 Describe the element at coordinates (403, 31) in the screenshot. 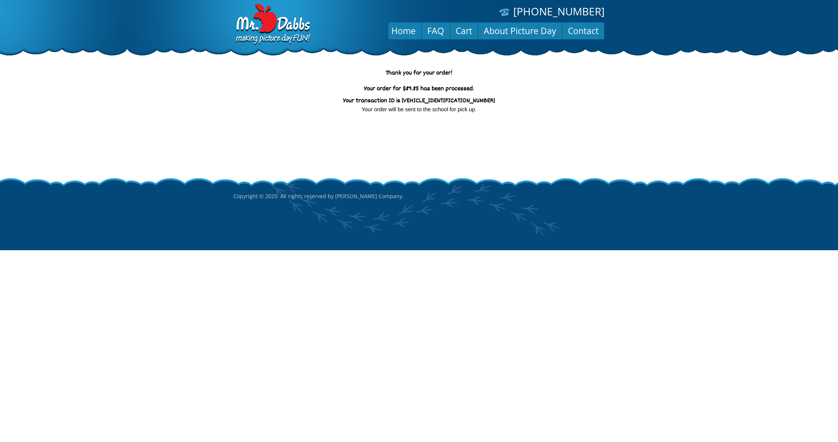

I see `a: Home` at that location.